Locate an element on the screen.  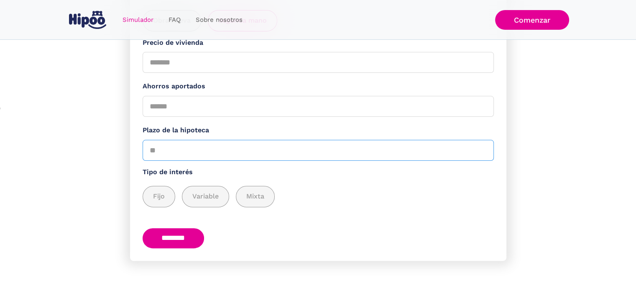
label: Tipo de interés is located at coordinates (318, 172).